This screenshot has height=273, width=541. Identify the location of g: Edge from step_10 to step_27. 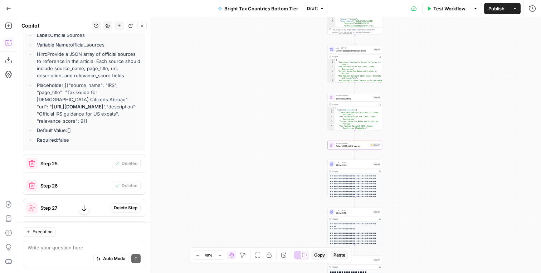
(355, 135).